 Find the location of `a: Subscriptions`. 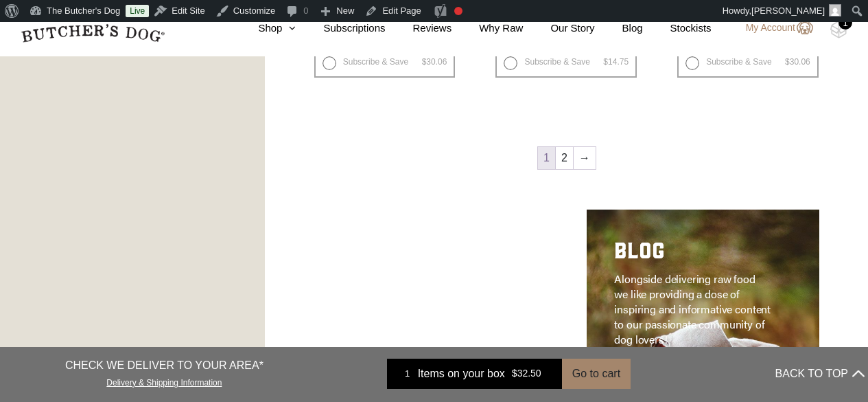

a: Subscriptions is located at coordinates (340, 28).